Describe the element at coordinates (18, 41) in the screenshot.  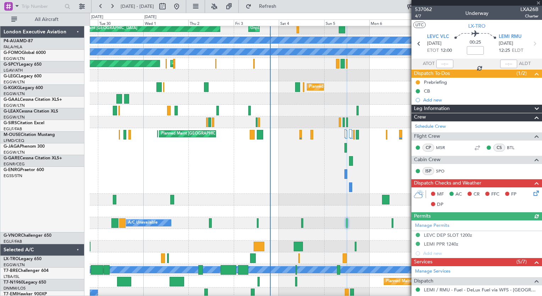
I see `a: P4-AUAMD-87` at that location.